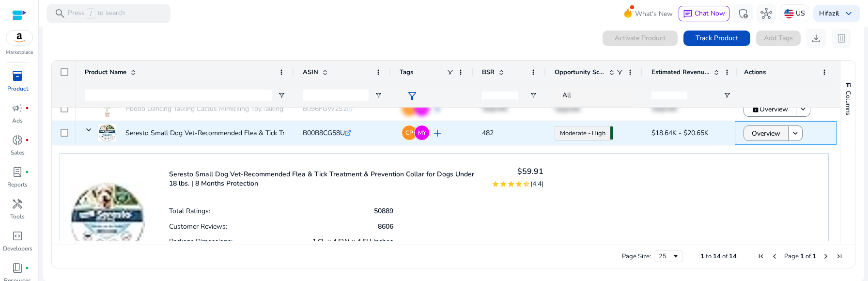 This screenshot has width=868, height=281. I want to click on p: Seresto Small Dog Vet-Recommended Flea & Tick Treatment & Prevention..., so click(241, 133).